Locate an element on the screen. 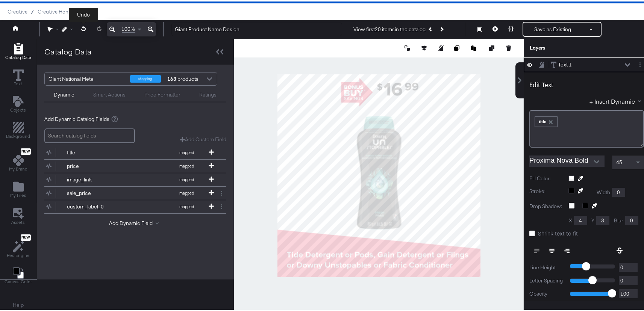 The width and height of the screenshot is (644, 311). label: Letter Spacing is located at coordinates (547, 279).